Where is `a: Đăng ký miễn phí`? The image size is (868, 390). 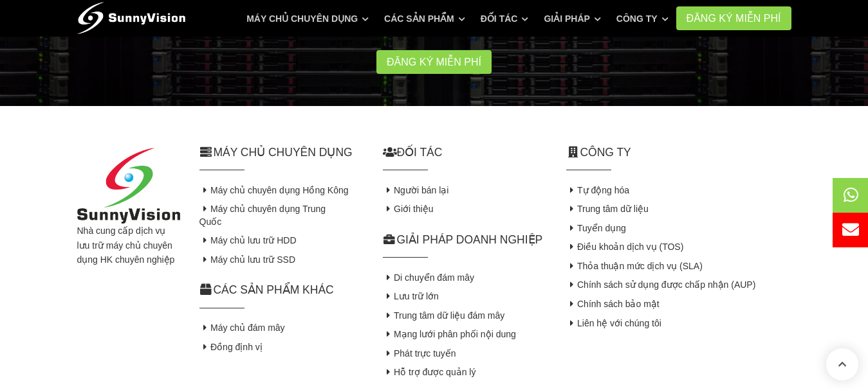
a: Đăng ký miễn phí is located at coordinates (434, 61).